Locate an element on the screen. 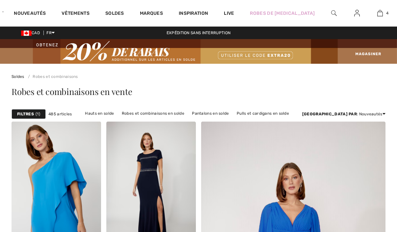 Image resolution: width=397 pixels, height=232 pixels. span: 485 articles is located at coordinates (60, 114).